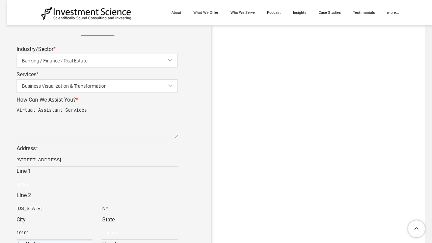 The width and height of the screenshot is (432, 243). Describe the element at coordinates (102, 86) in the screenshot. I see `span: Business Visualization & Transformation` at that location.